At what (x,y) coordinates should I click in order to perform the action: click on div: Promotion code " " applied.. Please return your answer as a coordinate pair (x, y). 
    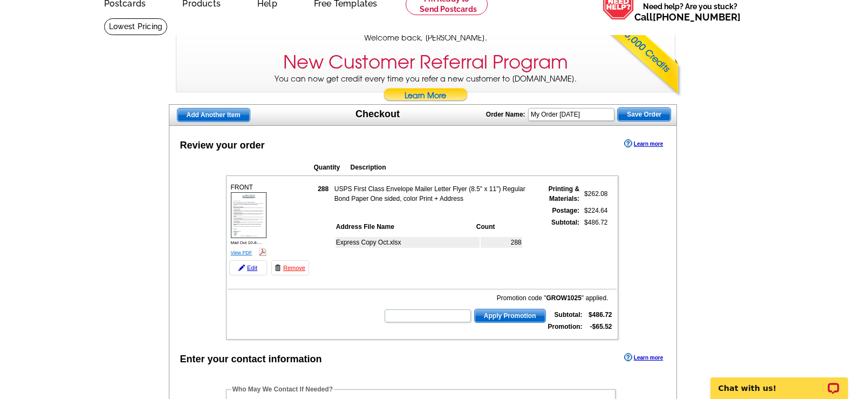
    Looking at the image, I should click on (496, 298).